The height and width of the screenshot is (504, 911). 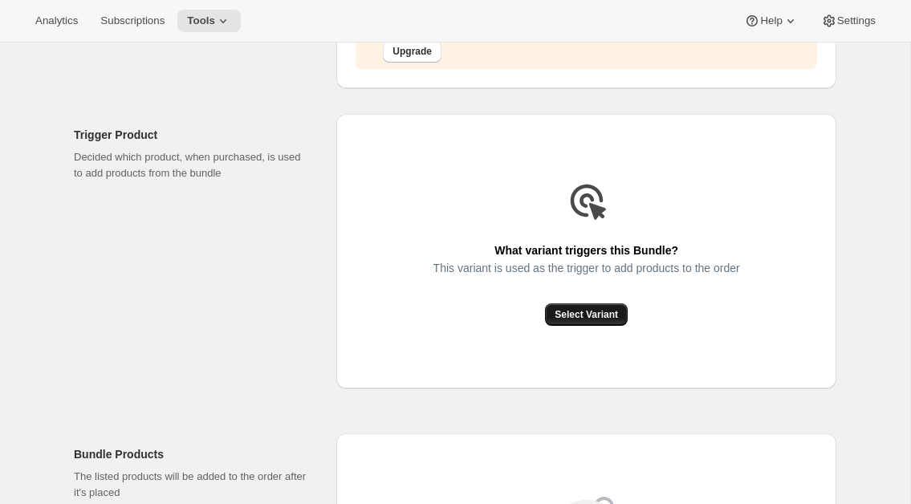 I want to click on span: Subscriptions, so click(x=132, y=21).